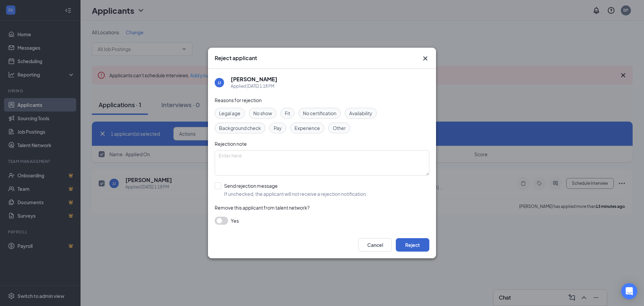  Describe the element at coordinates (262, 207) in the screenshot. I see `span: Remove this applicant from talent network?` at that location.